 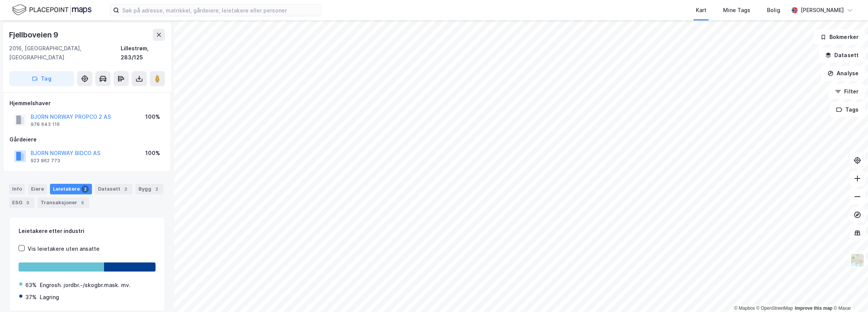 I want to click on div: Datasett, so click(x=113, y=189).